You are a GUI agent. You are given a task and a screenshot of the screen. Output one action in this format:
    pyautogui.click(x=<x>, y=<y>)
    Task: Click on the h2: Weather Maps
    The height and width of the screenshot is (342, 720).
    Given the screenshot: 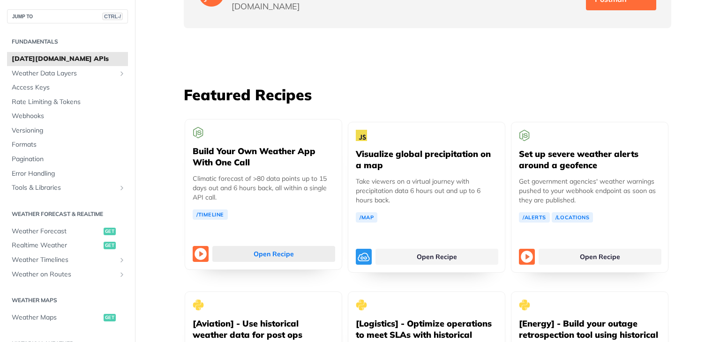 What is the action you would take?
    pyautogui.click(x=68, y=301)
    